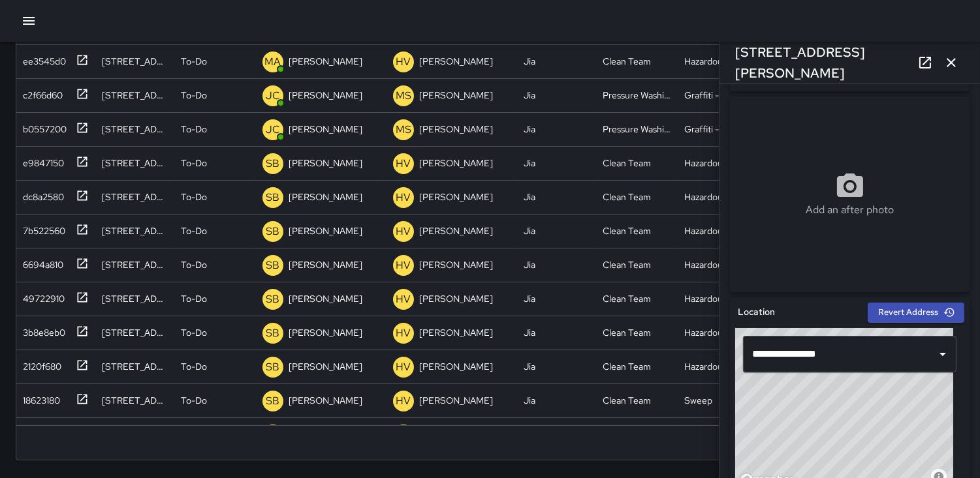 The height and width of the screenshot is (478, 980). What do you see at coordinates (42, 126) in the screenshot?
I see `div: b0557200` at bounding box center [42, 126].